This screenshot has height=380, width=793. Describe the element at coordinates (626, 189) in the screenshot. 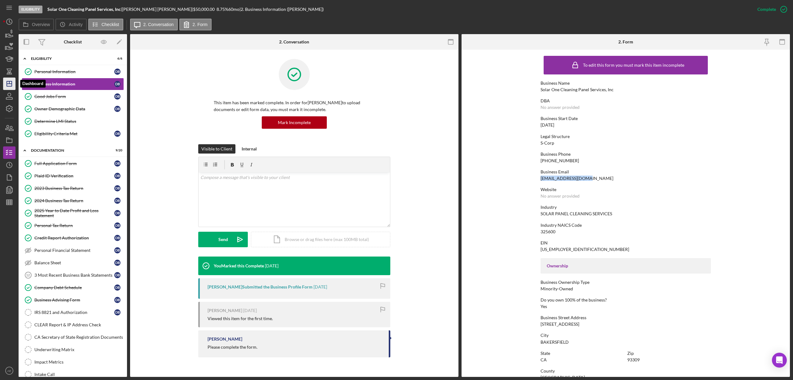

I see `div: Website` at that location.